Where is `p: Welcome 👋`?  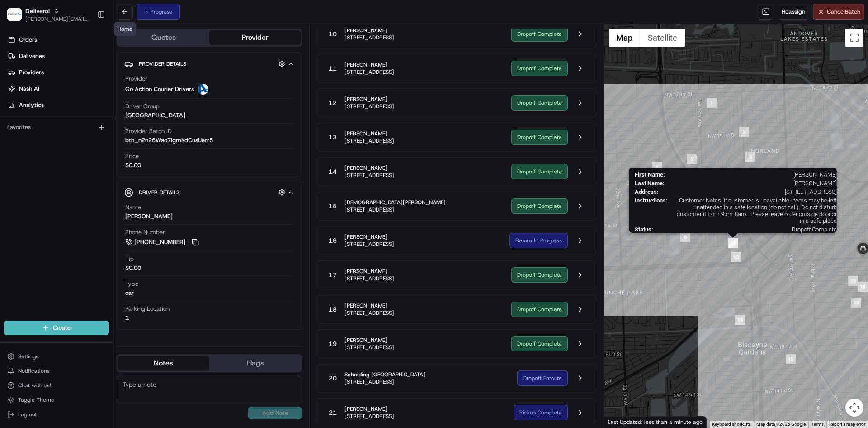
p: Welcome 👋 is located at coordinates (87, 44).